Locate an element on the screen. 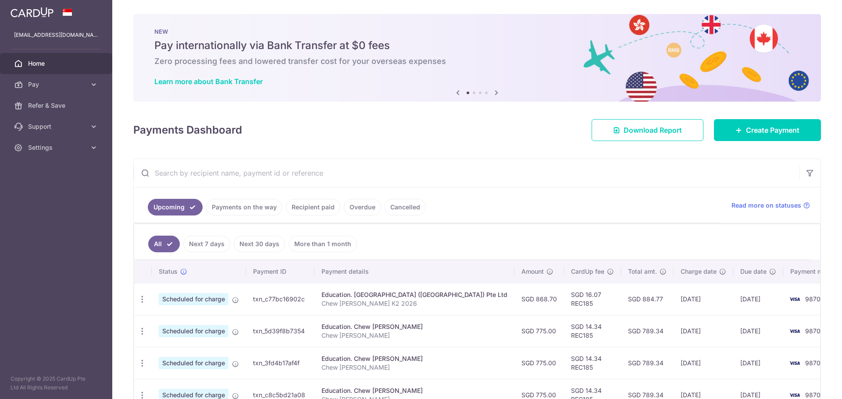 Image resolution: width=842 pixels, height=399 pixels. span: Settings is located at coordinates (57, 148).